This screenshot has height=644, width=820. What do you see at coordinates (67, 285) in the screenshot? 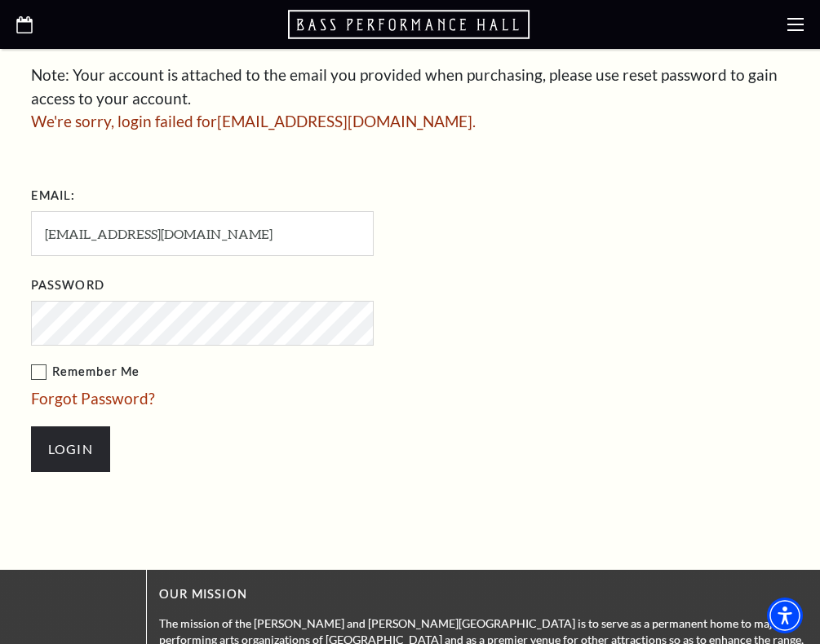
I see `label: Password` at bounding box center [67, 285].